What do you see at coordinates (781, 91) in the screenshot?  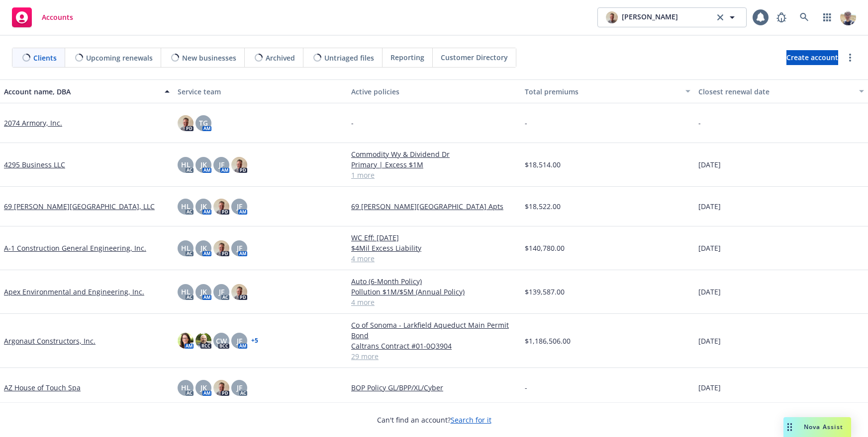 I see `button: Closest renewal date` at bounding box center [781, 91].